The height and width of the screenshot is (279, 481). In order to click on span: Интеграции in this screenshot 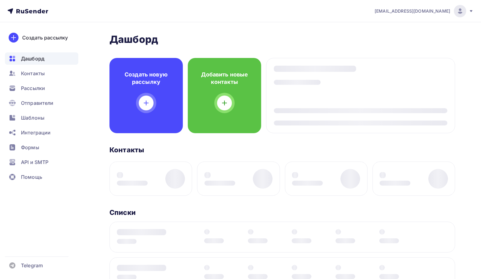, I will do `click(36, 133)`.